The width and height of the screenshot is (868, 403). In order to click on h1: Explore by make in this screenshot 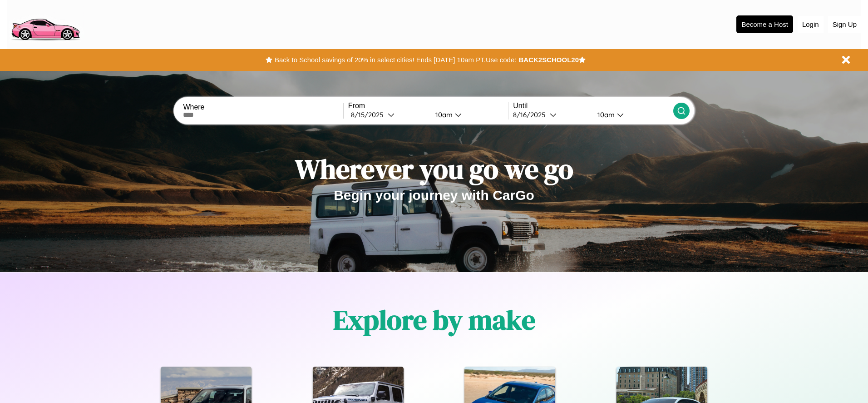, I will do `click(434, 320)`.